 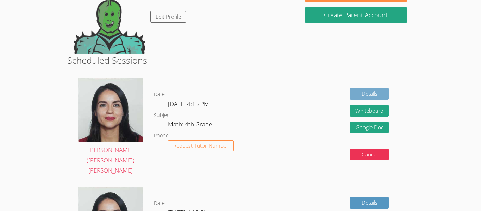 I want to click on button: Create Parent Account, so click(x=356, y=15).